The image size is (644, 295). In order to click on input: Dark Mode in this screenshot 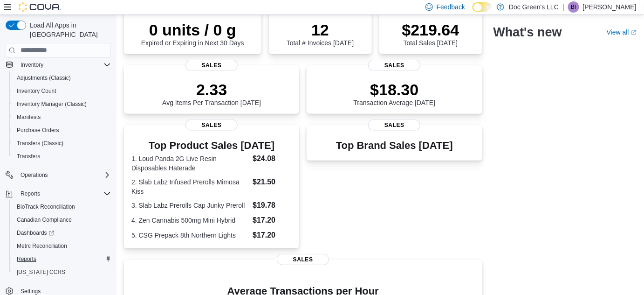, I will do `click(482, 7)`.